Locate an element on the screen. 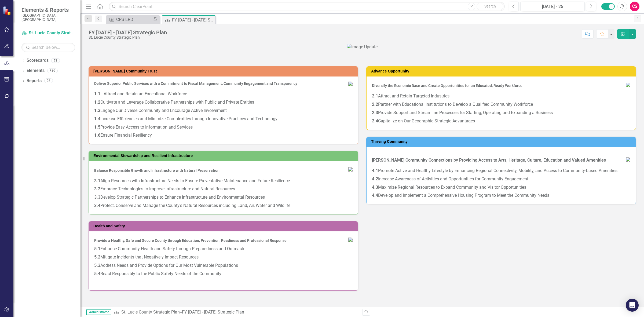 This screenshot has width=644, height=317. strong: 5.1 is located at coordinates (97, 249).